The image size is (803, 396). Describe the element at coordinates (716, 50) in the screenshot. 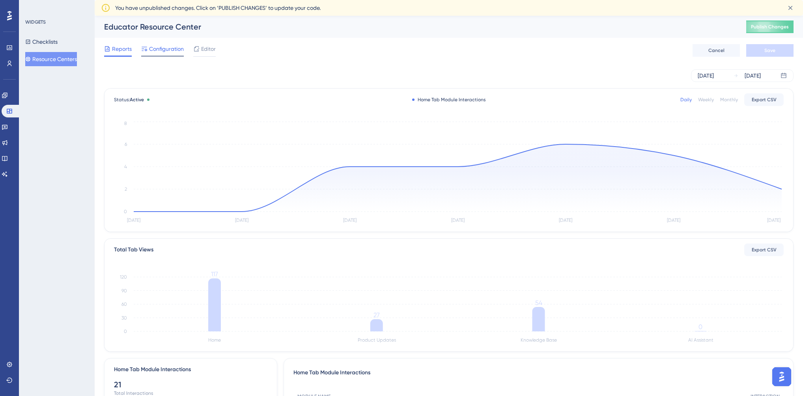

I see `button: Cancel` at that location.